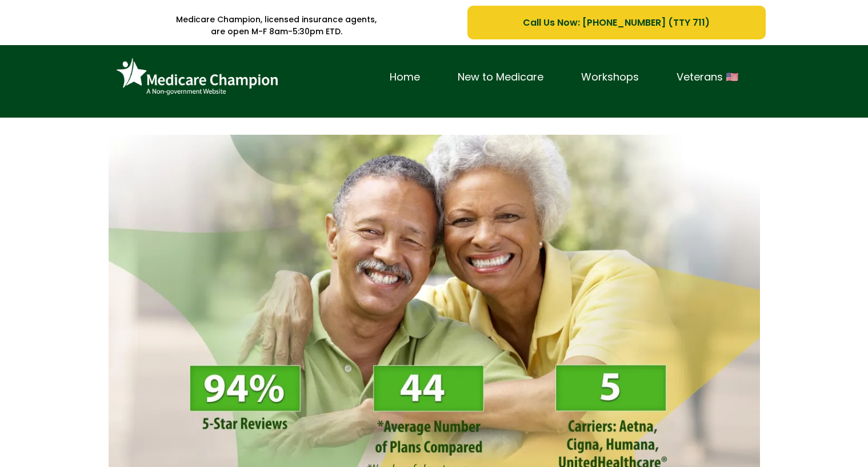 The image size is (868, 467). Describe the element at coordinates (708, 77) in the screenshot. I see `a: Veterans 🇺🇸` at that location.